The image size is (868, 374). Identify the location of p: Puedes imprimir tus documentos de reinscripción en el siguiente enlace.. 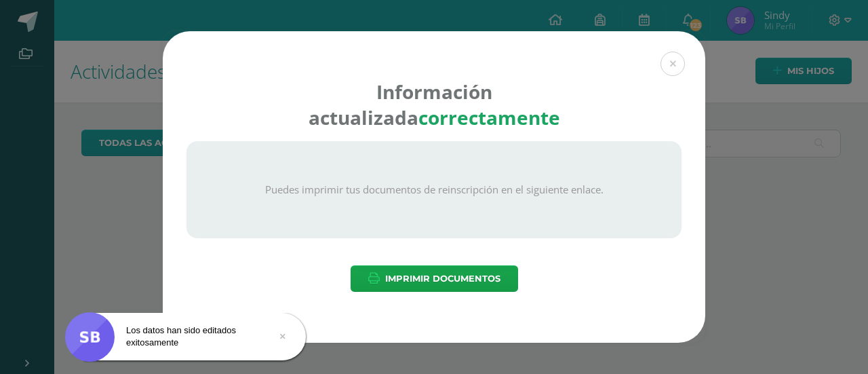
(434, 190).